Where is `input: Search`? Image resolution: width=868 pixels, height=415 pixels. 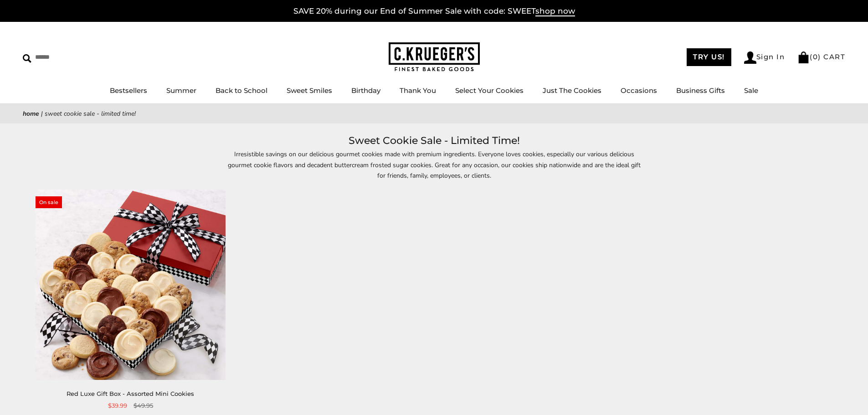
input: Search is located at coordinates (77, 57).